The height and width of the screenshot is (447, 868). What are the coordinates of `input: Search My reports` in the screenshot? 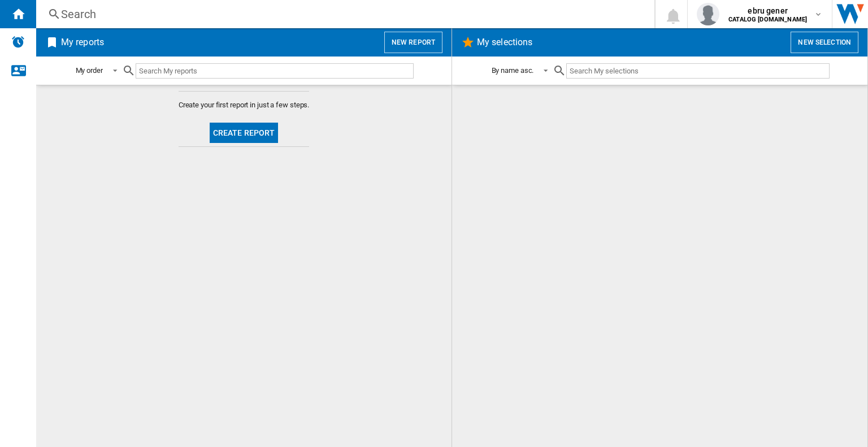 It's located at (275, 71).